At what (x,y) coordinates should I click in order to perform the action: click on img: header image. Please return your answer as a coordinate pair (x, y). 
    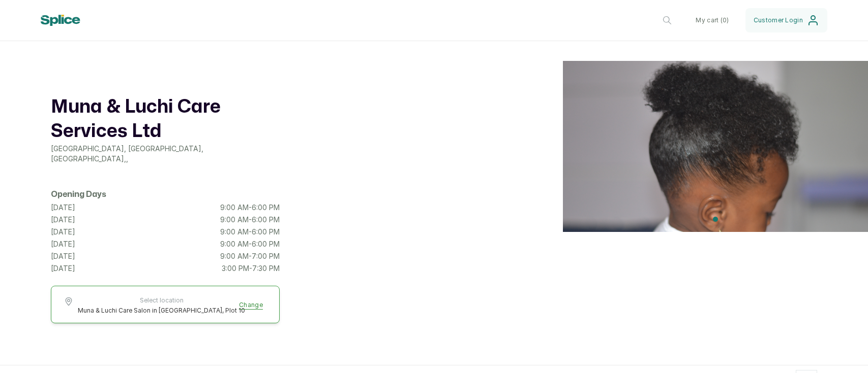
    Looking at the image, I should click on (716, 146).